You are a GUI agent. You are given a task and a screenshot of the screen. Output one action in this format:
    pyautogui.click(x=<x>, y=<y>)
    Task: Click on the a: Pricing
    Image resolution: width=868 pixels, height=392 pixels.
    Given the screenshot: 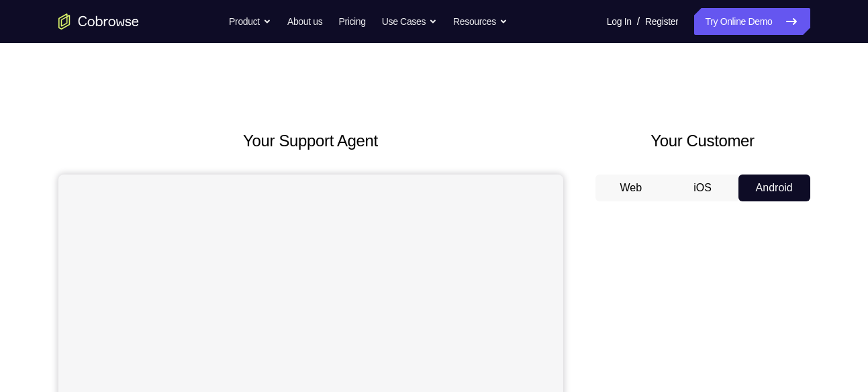 What is the action you would take?
    pyautogui.click(x=351, y=22)
    